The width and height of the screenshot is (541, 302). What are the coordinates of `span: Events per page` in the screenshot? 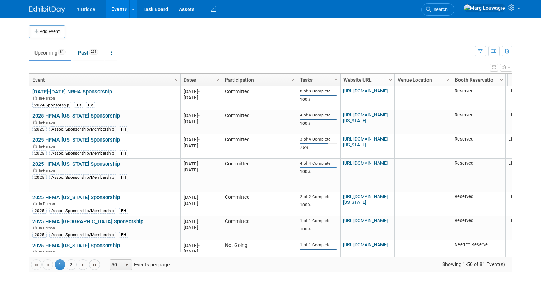 It's located at (138, 264).